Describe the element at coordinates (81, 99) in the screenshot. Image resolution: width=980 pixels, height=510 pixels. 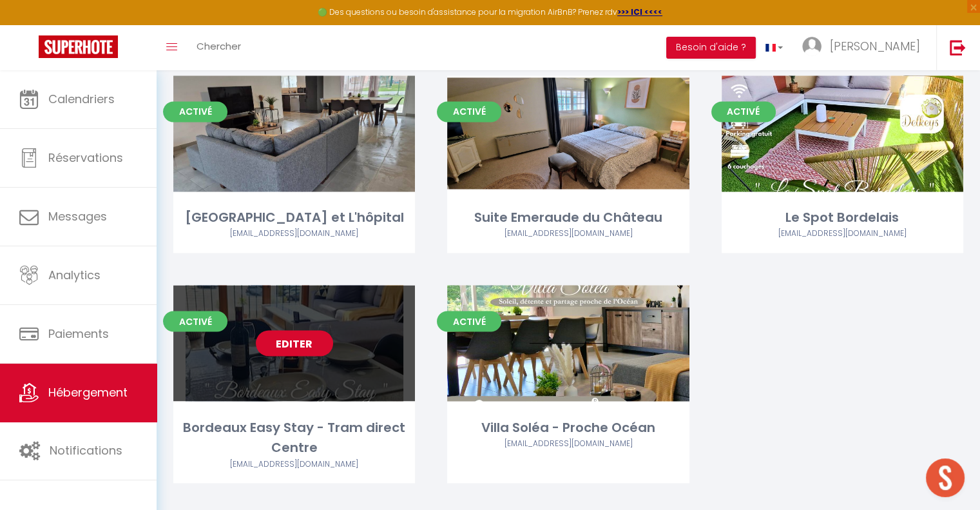
I see `span: Calendriers` at that location.